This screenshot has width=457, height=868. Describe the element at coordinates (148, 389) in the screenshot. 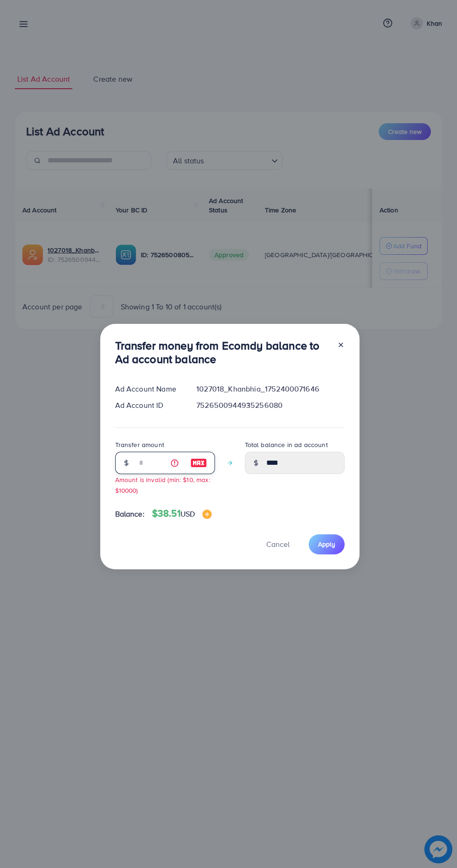

I see `div: Ad Account Name` at that location.